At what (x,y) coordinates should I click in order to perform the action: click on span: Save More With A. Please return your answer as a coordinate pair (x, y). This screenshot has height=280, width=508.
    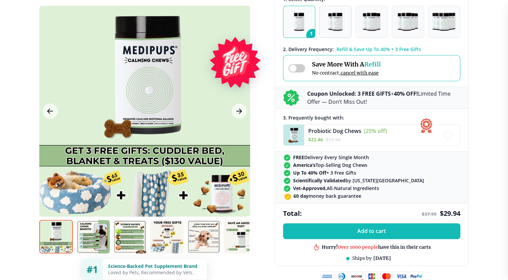
    Looking at the image, I should click on (346, 64).